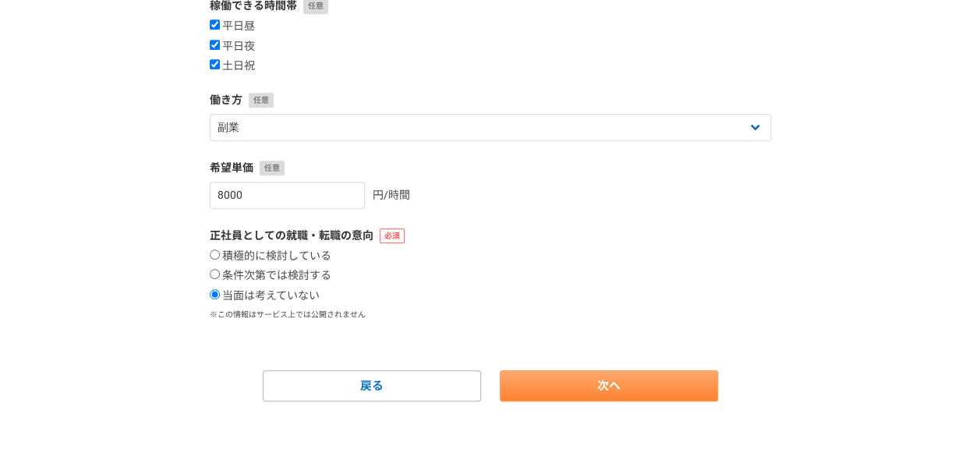 This screenshot has height=463, width=980. Describe the element at coordinates (214, 274) in the screenshot. I see `input: 条件次第では検討する` at that location.